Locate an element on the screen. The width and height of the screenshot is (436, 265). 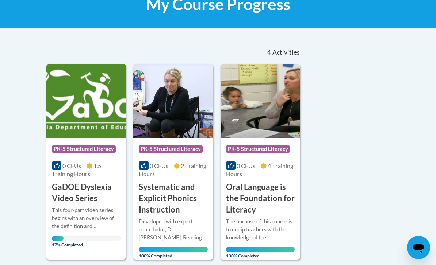
div: The purpose of this course is to equip teachers with the knowledge of the components of oral lang... is located at coordinates (260, 230).